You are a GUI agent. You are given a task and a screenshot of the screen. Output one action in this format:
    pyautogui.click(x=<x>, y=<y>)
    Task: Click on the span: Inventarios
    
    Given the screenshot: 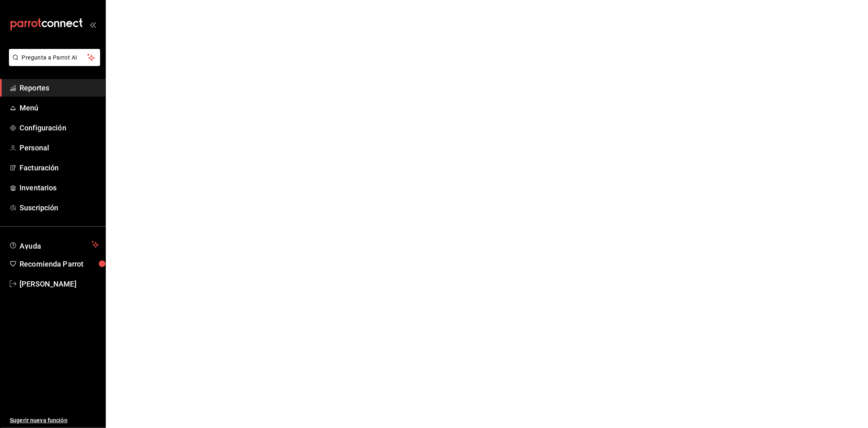 What is the action you would take?
    pyautogui.click(x=59, y=187)
    